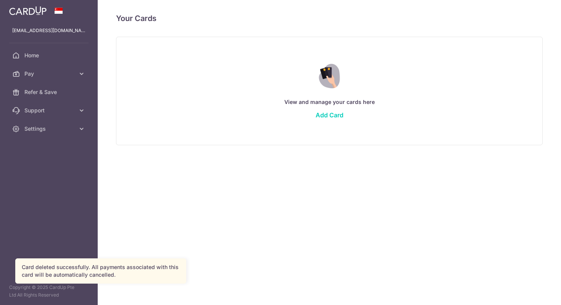 The height and width of the screenshot is (305, 561). I want to click on span: Home, so click(50, 55).